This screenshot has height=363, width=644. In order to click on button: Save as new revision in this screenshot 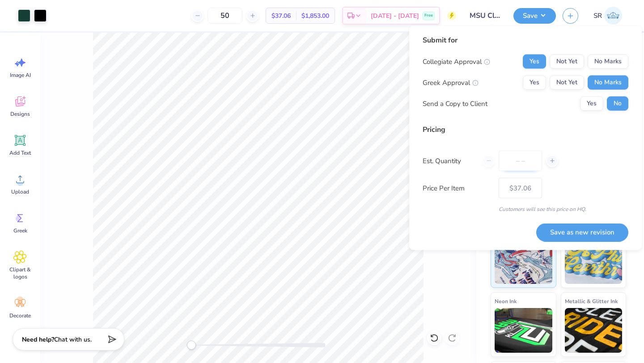, I will do `click(583, 232)`.